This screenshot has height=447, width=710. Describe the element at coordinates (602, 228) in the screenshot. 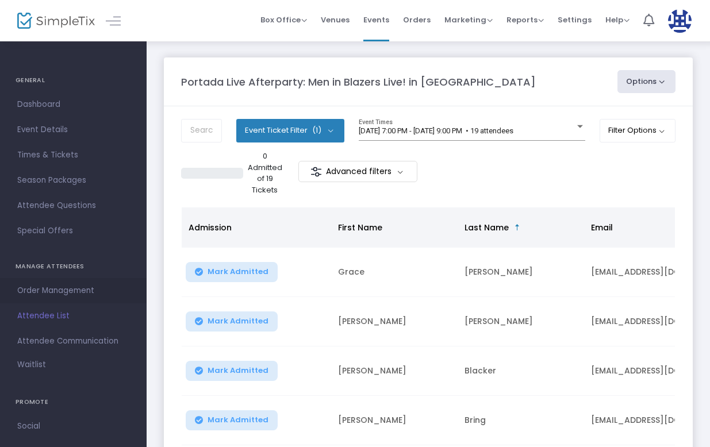

I see `span: Email` at that location.